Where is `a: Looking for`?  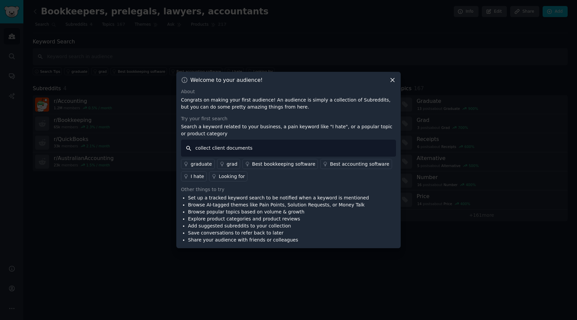
a: Looking for is located at coordinates (228, 176).